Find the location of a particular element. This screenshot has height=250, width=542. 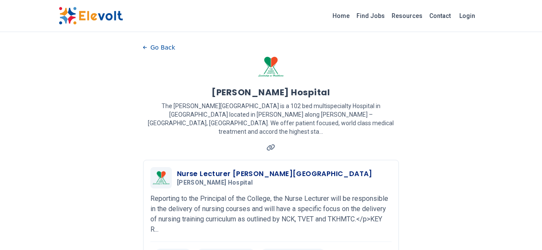

p: Reporting to the Principal of the College, the Nurse Lecturer will be responsible in the delivery... is located at coordinates (271, 215).